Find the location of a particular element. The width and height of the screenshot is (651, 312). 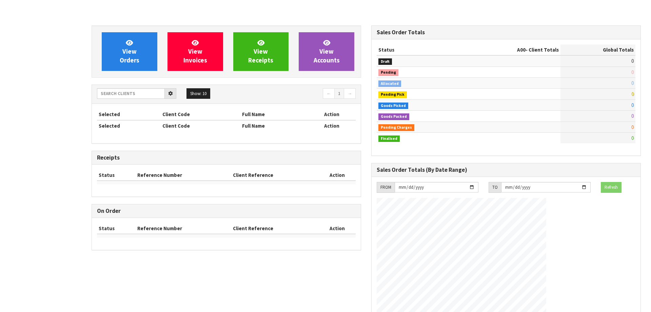

span: Pending Charges is located at coordinates (396, 127).